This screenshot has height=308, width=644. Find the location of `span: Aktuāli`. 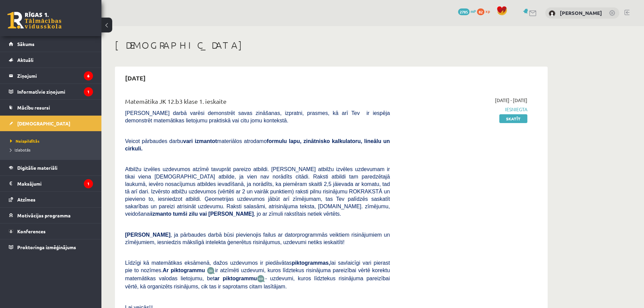

span: Aktuāli is located at coordinates (25, 60).